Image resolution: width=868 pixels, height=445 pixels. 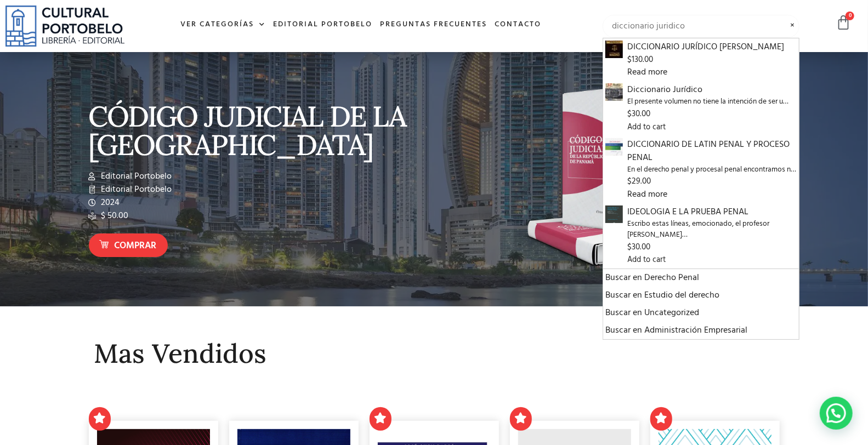 What do you see at coordinates (614, 49) in the screenshot?
I see `a: DICCIONARIO JURÍDICO MAGNO` at bounding box center [614, 49].